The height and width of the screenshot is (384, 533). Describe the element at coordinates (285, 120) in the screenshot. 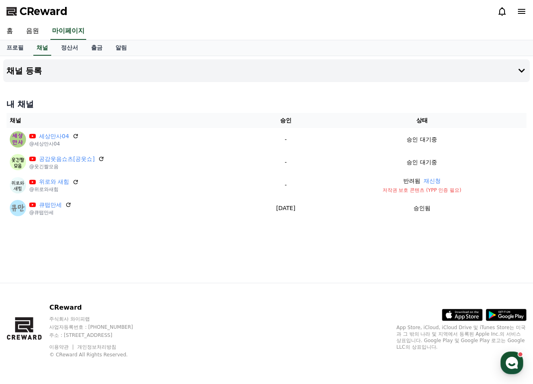

I see `th: 승인` at that location.